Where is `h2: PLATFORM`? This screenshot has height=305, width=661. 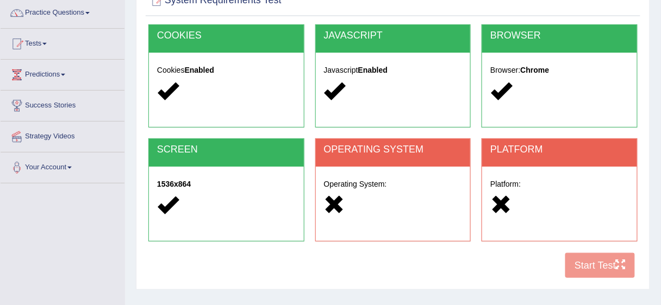 h2: PLATFORM is located at coordinates (559, 150).